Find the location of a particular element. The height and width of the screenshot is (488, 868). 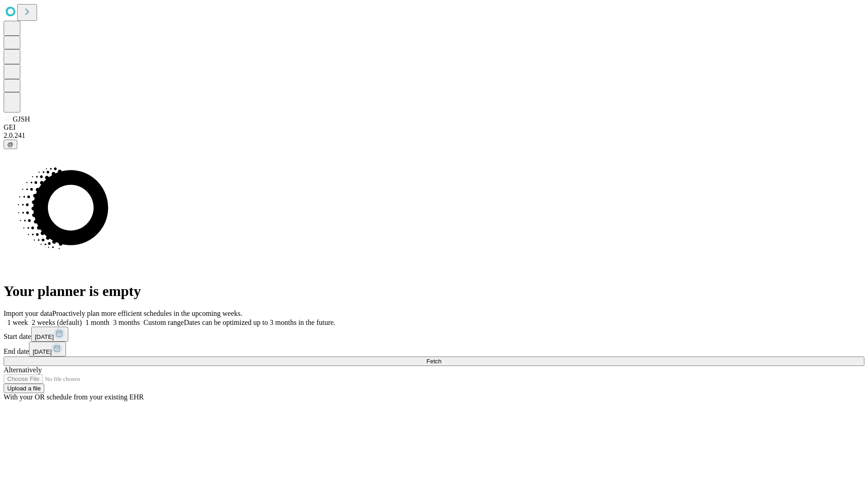

span: GJSH is located at coordinates (21, 119).